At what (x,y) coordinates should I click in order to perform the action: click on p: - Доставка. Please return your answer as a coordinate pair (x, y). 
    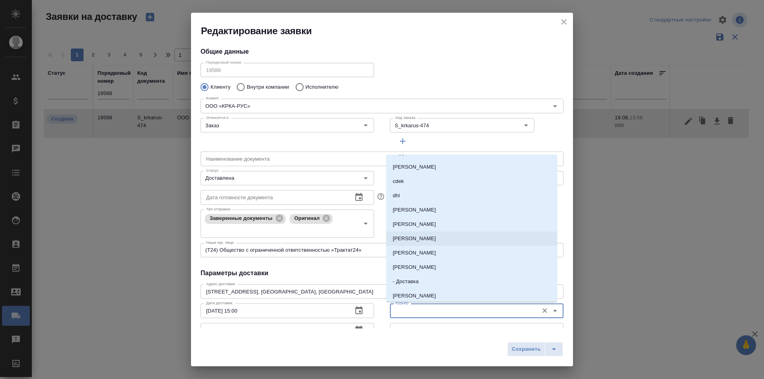
    Looking at the image, I should click on (405, 282).